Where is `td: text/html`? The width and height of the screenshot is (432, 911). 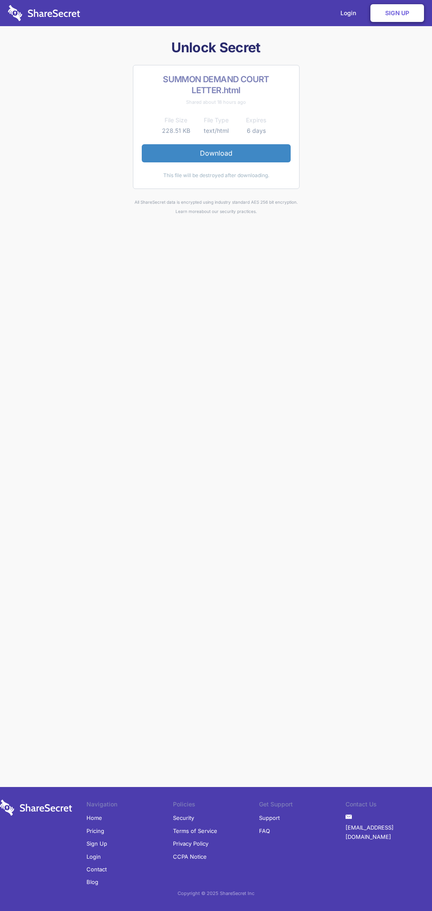
td: text/html is located at coordinates (216, 131).